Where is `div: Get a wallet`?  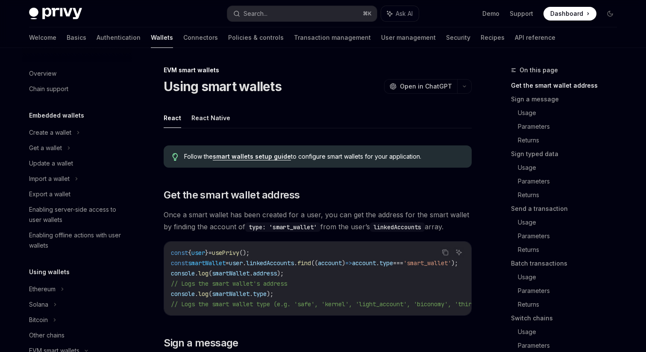
div: Get a wallet is located at coordinates (45, 148).